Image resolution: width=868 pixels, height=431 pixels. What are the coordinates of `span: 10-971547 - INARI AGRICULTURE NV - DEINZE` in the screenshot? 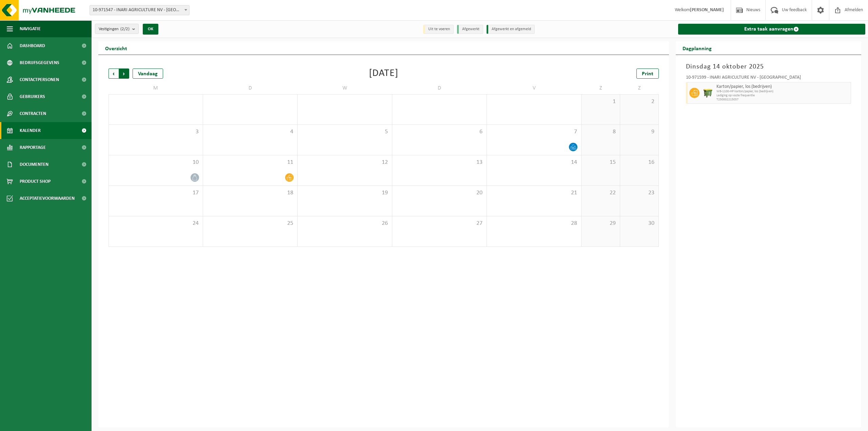 It's located at (140, 10).